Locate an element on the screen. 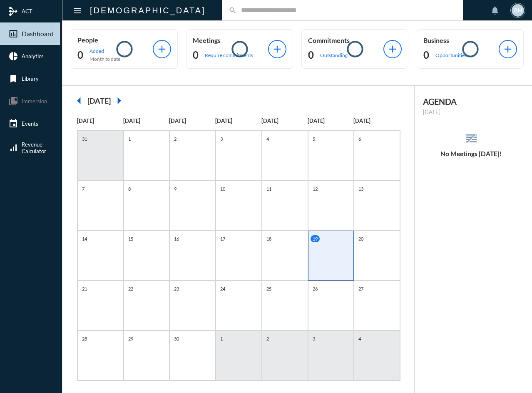 The height and width of the screenshot is (393, 532). mat-icon: bookmark is located at coordinates (13, 79).